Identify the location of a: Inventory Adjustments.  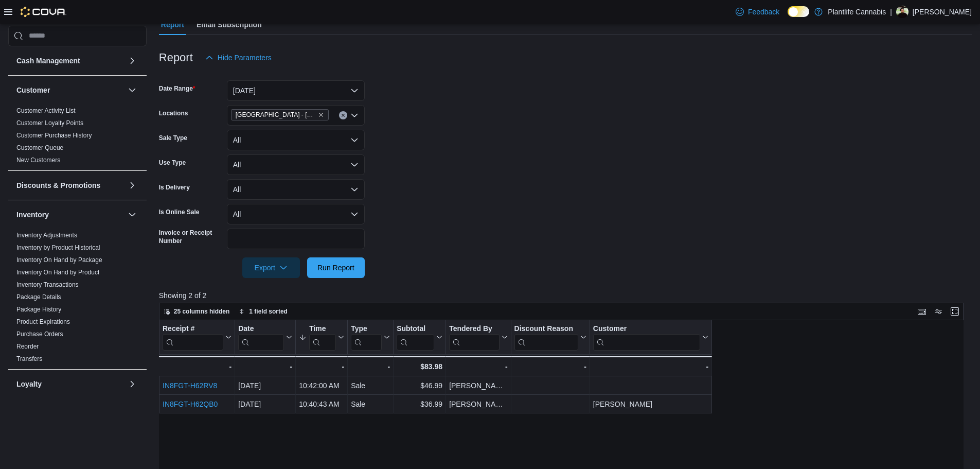
(47, 235).